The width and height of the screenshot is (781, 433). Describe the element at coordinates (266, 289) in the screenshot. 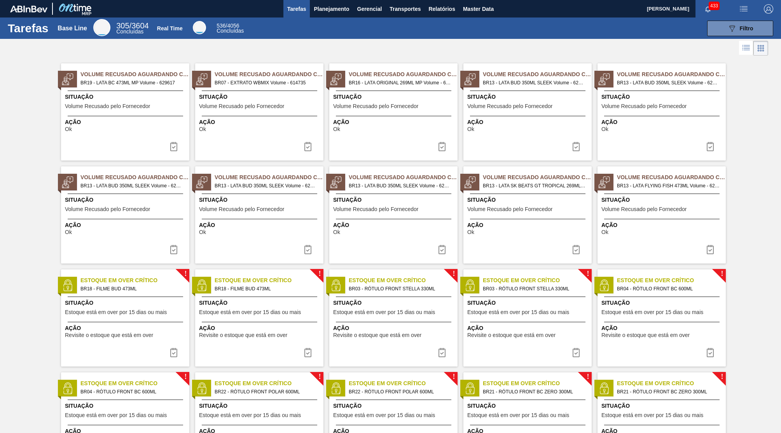

I see `span: BR18 - FILME BUD 473ML` at that location.